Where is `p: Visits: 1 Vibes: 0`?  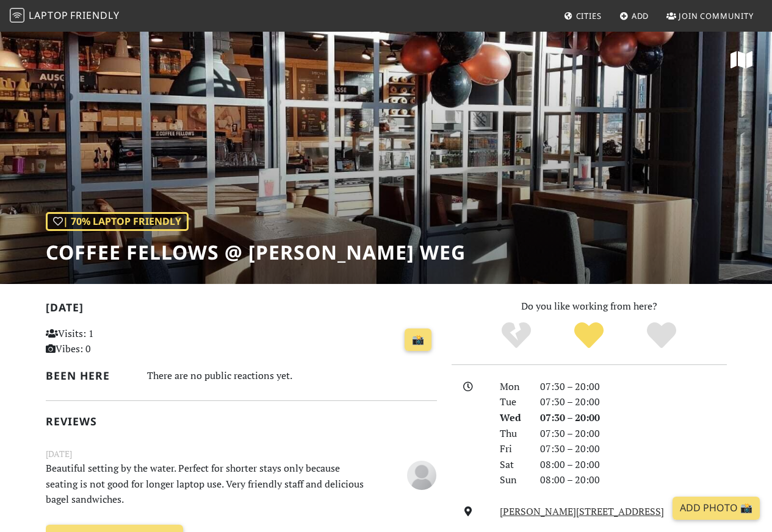 p: Visits: 1 Vibes: 0 is located at coordinates (106, 341).